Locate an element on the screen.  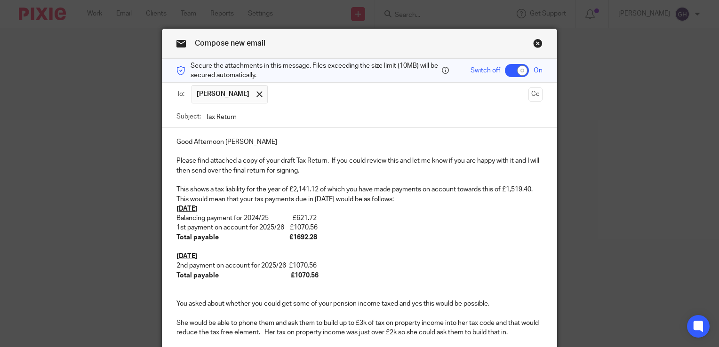
p: 1st payment on account for 2025/26 £1070.56 is located at coordinates (360, 228).